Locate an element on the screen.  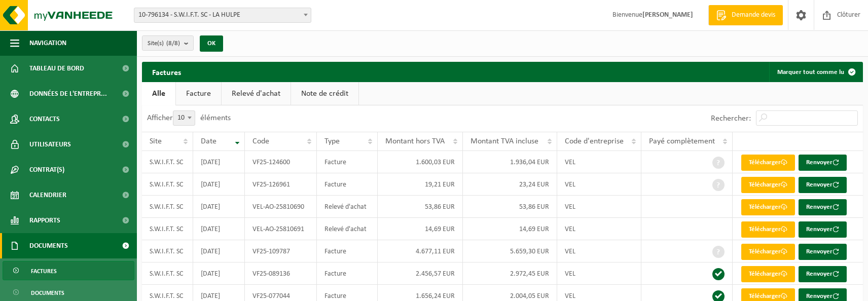
td: VEL-AO-25810690 is located at coordinates (281, 207).